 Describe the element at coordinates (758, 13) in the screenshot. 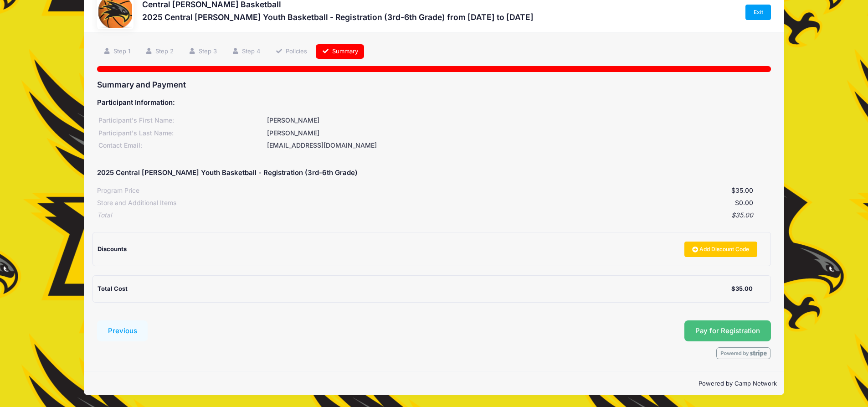

I see `a: Exit` at that location.